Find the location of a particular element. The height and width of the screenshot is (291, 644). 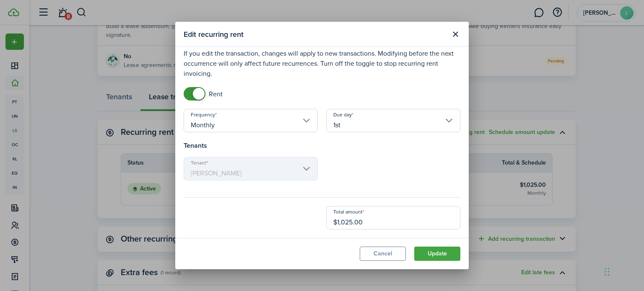

button: Update is located at coordinates (437, 254).